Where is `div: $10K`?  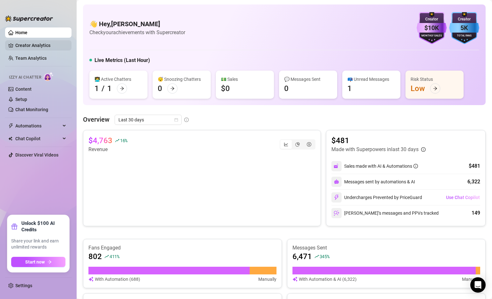
div: $10K is located at coordinates (432, 28).